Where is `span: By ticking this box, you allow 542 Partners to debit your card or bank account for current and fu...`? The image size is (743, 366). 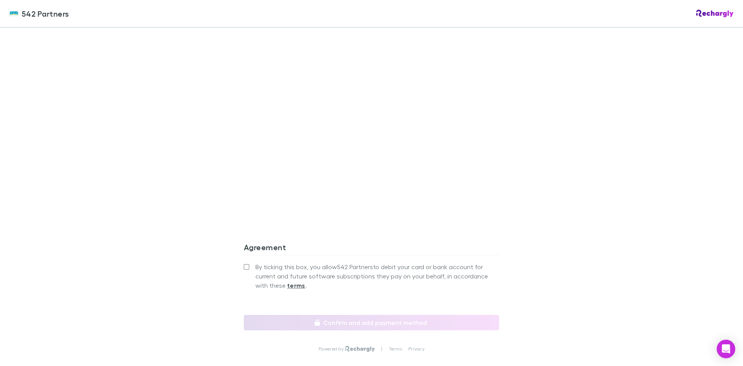 span: By ticking this box, you allow 542 Partners to debit your card or bank account for current and fu... is located at coordinates (377, 276).